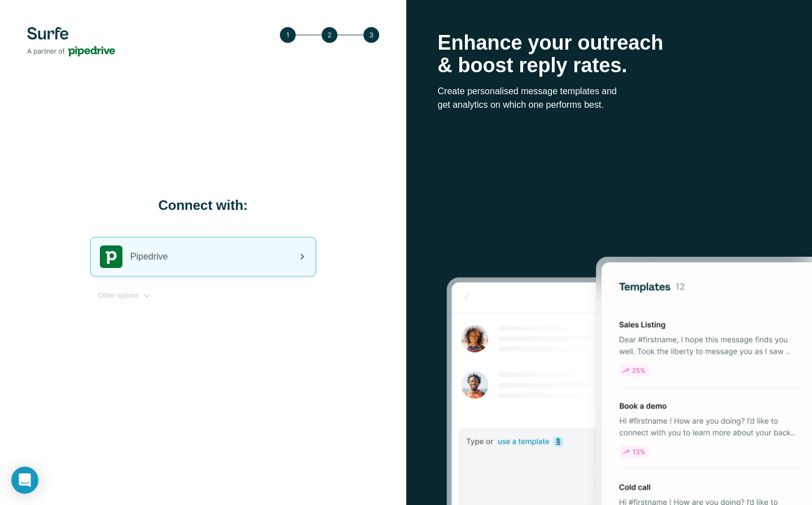 The height and width of the screenshot is (505, 812). I want to click on div: Open Intercom Messenger, so click(25, 480).